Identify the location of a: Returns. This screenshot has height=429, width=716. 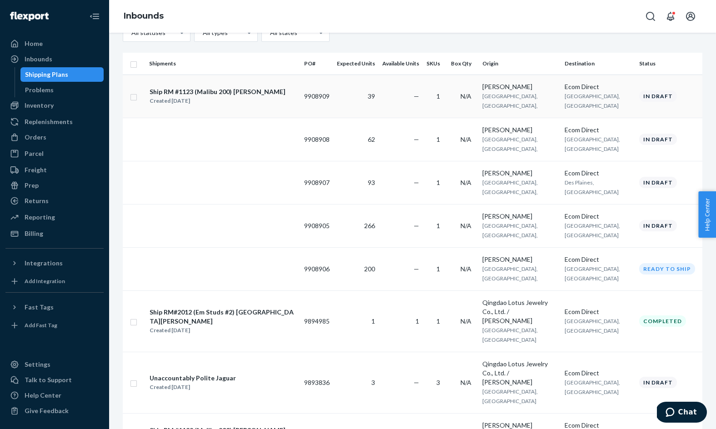
(55, 201).